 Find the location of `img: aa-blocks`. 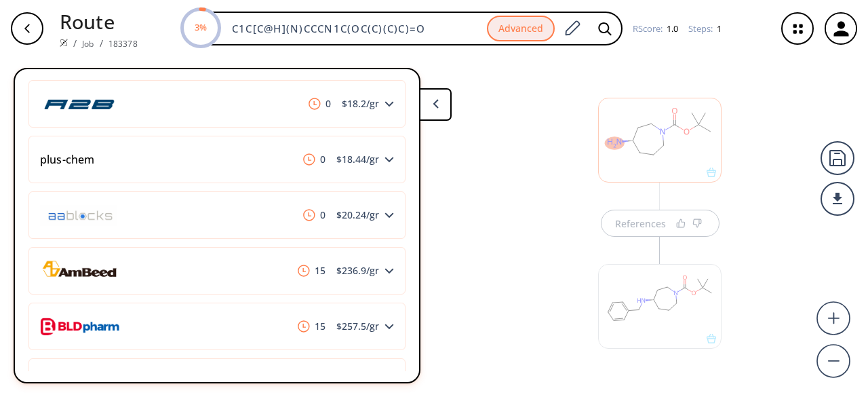

img: aa-blocks is located at coordinates (80, 215).